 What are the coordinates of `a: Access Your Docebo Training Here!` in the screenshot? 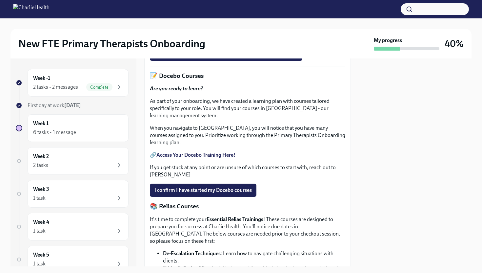 It's located at (196, 155).